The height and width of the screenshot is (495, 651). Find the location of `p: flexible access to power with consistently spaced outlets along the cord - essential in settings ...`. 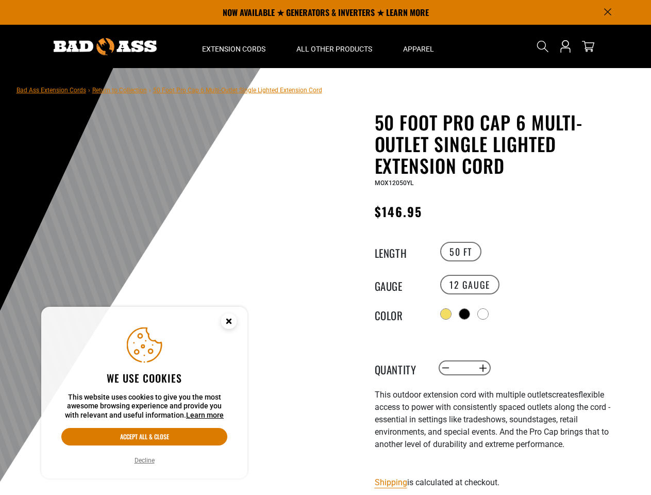

p: flexible access to power with consistently spaced outlets along the cord - essential in settings ... is located at coordinates (501, 420).